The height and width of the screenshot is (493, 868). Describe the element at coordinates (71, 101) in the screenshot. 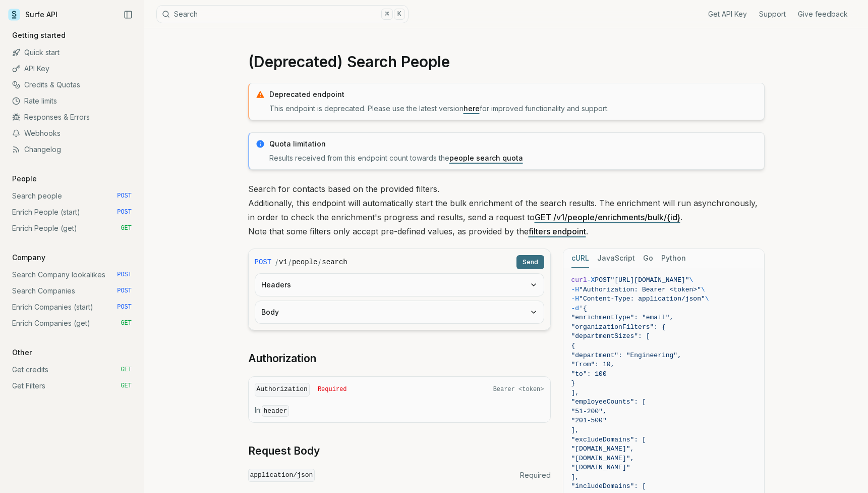

I see `a: Rate limits` at that location.